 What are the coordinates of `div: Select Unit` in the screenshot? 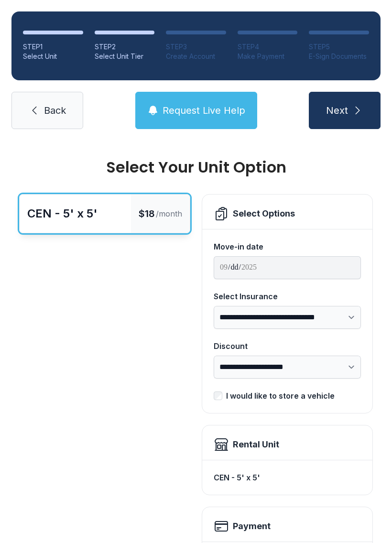 It's located at (53, 56).